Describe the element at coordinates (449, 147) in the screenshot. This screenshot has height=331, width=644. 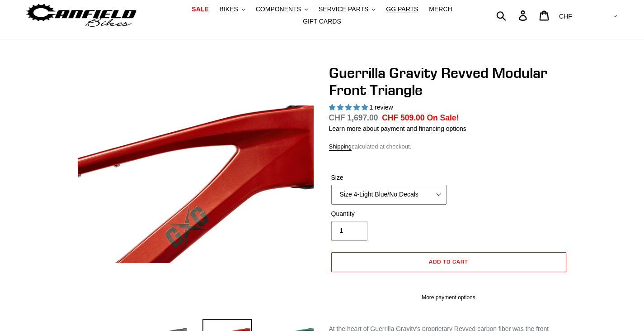
I see `div: calculated at checkout.` at that location.